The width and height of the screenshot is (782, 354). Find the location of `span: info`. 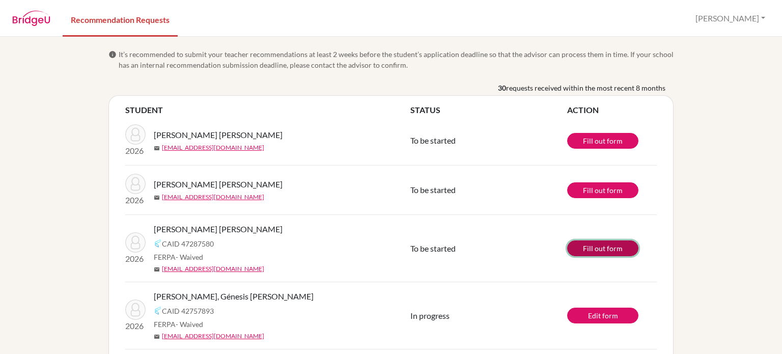

span: info is located at coordinates (113, 54).